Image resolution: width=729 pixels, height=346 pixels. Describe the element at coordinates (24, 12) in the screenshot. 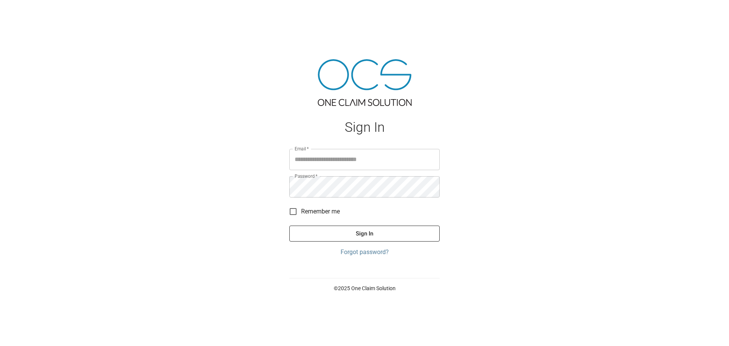

I see `img: ocs-logo-white-transparent.png` at that location.